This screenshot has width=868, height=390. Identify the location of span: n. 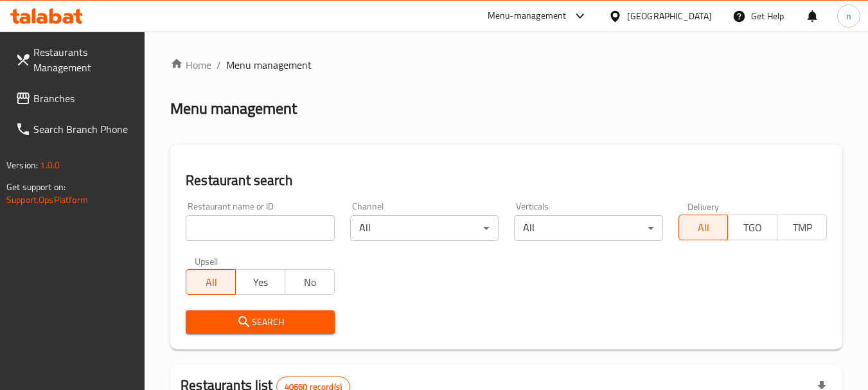
(849, 16).